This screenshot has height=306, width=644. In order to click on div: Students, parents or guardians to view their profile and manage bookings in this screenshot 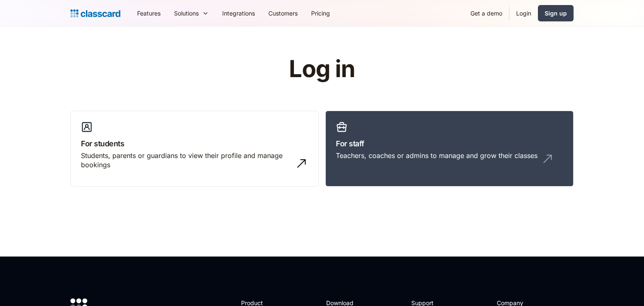, I will do `click(186, 160)`.